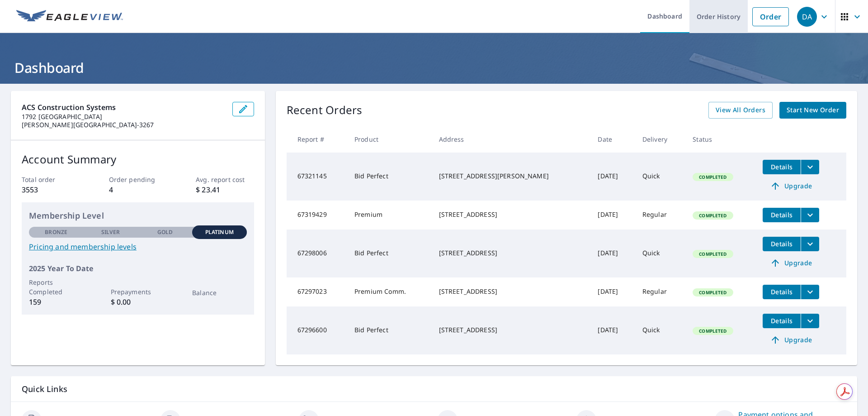 This screenshot has width=868, height=416. I want to click on span: View All Orders, so click(740, 110).